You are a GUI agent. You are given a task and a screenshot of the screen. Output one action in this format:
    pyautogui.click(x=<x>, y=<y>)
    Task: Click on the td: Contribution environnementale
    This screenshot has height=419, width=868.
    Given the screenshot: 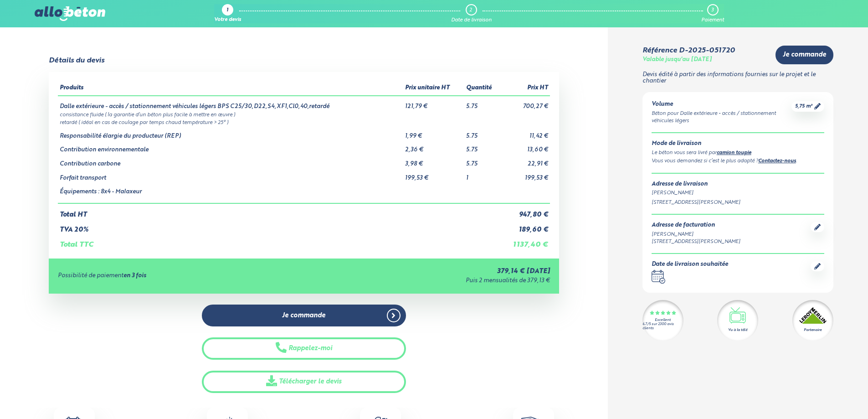 What is the action you would take?
    pyautogui.click(x=231, y=146)
    